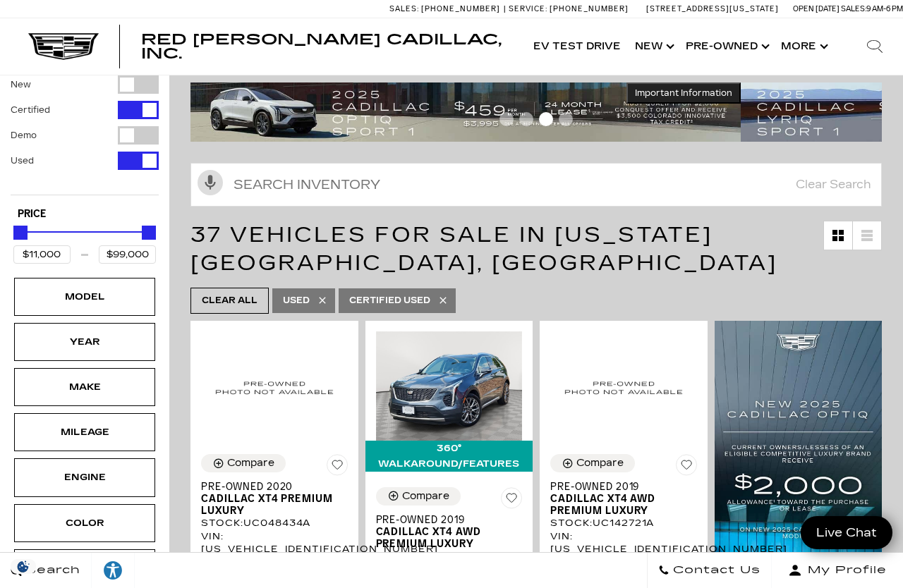 The width and height of the screenshot is (903, 588). I want to click on div: Filter by Vehicle Type, so click(85, 135).